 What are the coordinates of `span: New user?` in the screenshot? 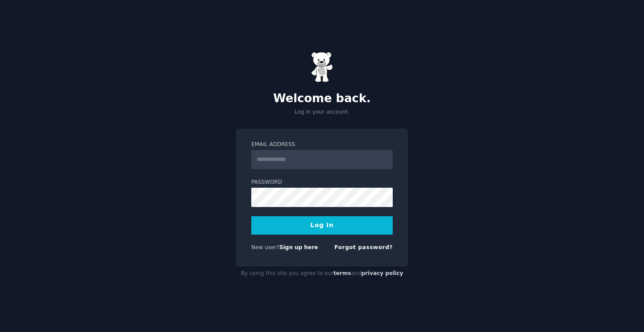 It's located at (265, 247).